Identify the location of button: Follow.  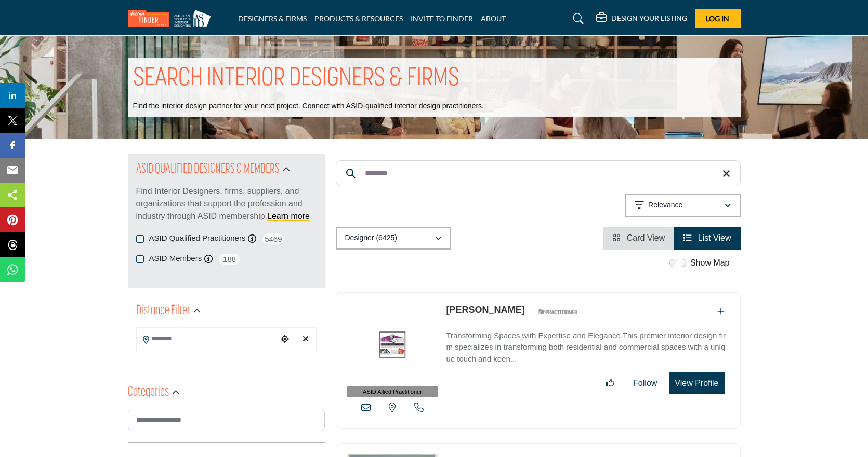
(645, 383).